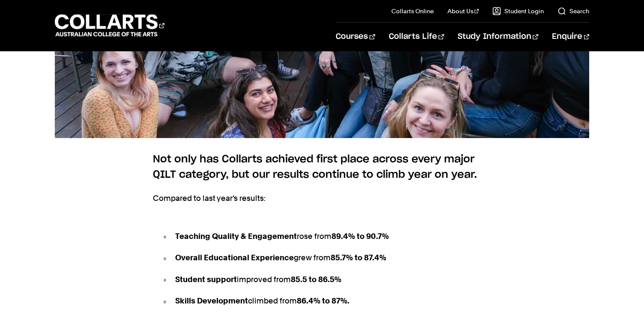  Describe the element at coordinates (316, 279) in the screenshot. I see `strong: 85.5 to 86.5%` at that location.